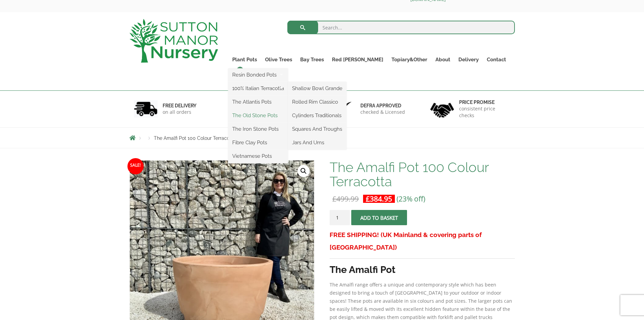 Image resolution: width=644 pixels, height=320 pixels. Describe the element at coordinates (258, 129) in the screenshot. I see `a: The Iron Stone Pots` at that location.